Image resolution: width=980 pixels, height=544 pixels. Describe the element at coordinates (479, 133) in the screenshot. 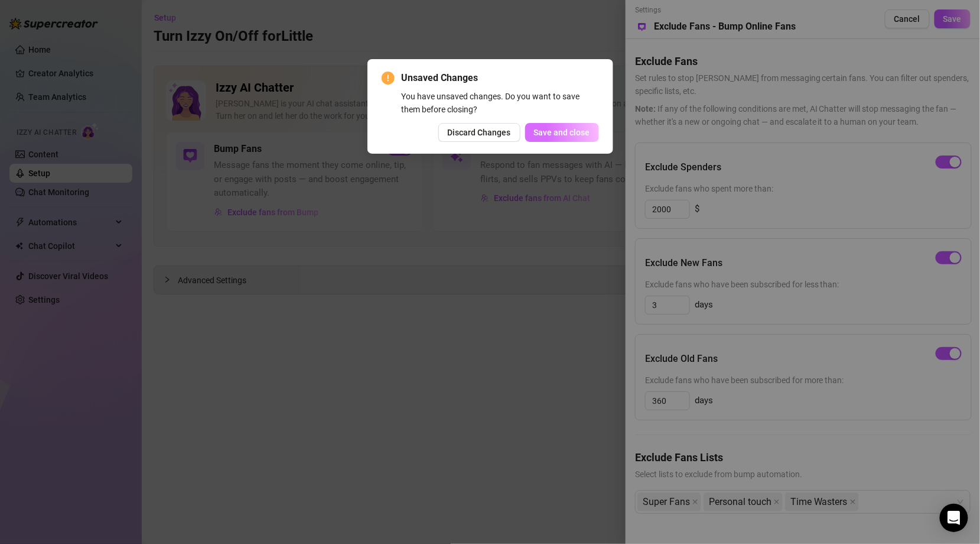

I see `button: Discard Changes` at that location.